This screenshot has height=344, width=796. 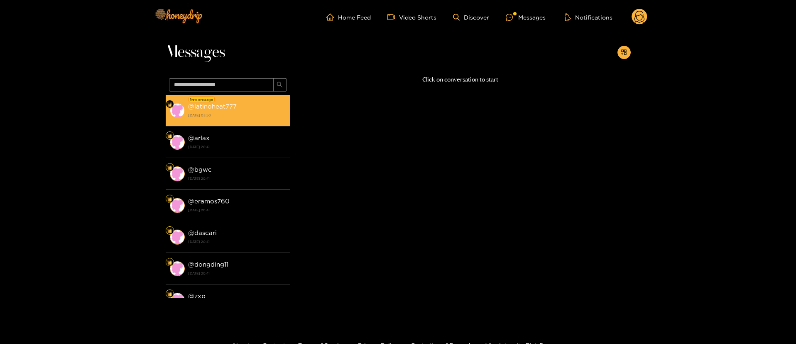 I want to click on button: search, so click(x=280, y=85).